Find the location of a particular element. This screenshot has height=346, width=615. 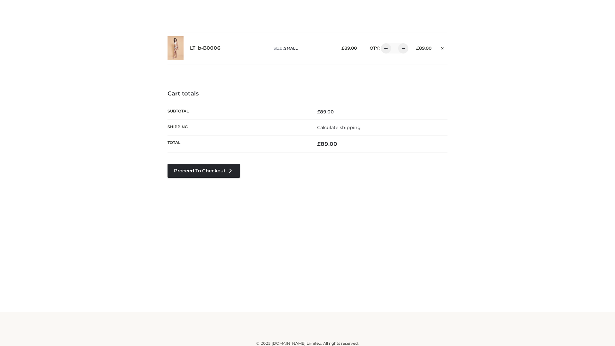

h4: Cart totals is located at coordinates (307, 94).